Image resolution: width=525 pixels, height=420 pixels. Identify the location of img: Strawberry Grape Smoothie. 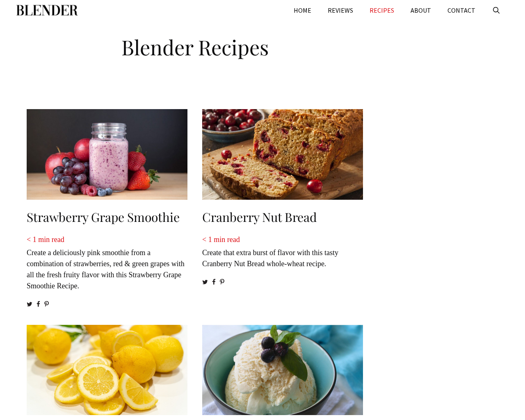
(107, 154).